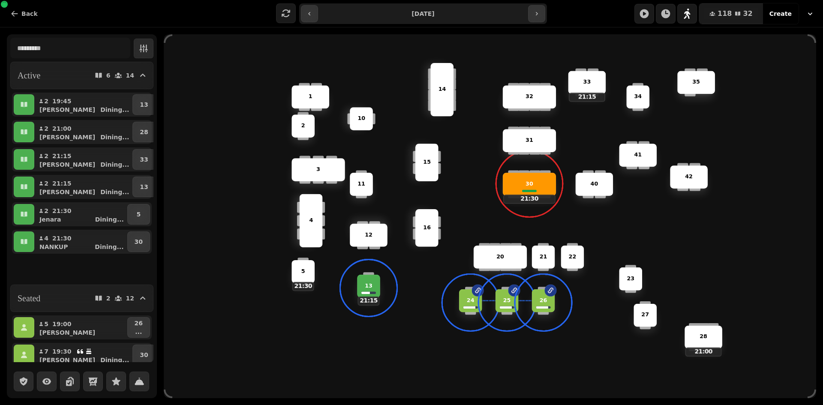 Image resolution: width=823 pixels, height=405 pixels. Describe the element at coordinates (50, 219) in the screenshot. I see `p: Jenara` at that location.